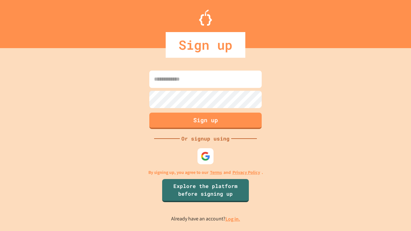  What do you see at coordinates (206, 219) in the screenshot?
I see `p: Already have an account?` at bounding box center [206, 219].